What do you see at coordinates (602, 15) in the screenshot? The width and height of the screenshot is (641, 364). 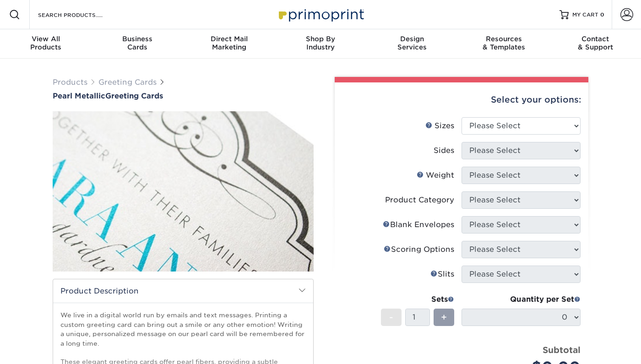 I see `span: 0` at bounding box center [602, 15].